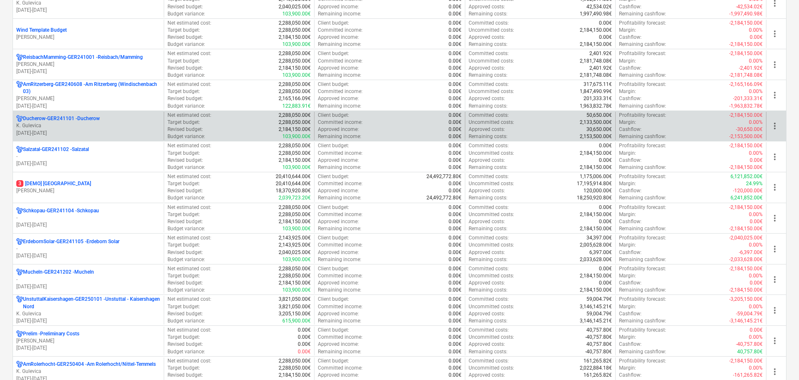 The image size is (799, 380). I want to click on p: 201,333.31€, so click(598, 99).